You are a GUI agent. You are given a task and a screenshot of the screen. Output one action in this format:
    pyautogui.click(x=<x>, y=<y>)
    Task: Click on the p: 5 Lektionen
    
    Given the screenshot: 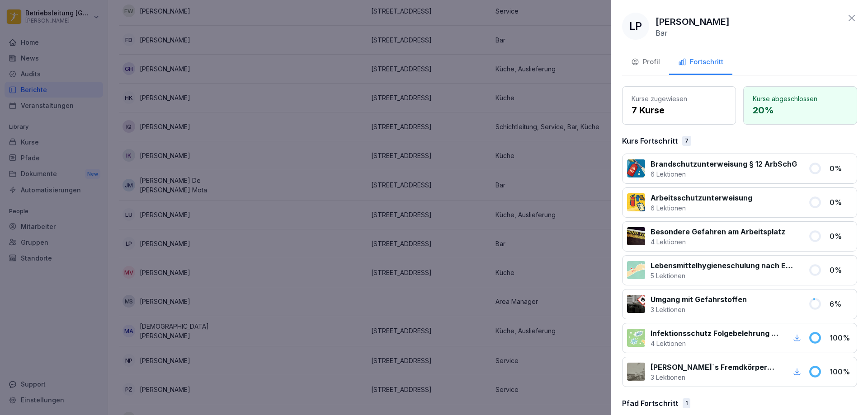 What is the action you would take?
    pyautogui.click(x=724, y=276)
    